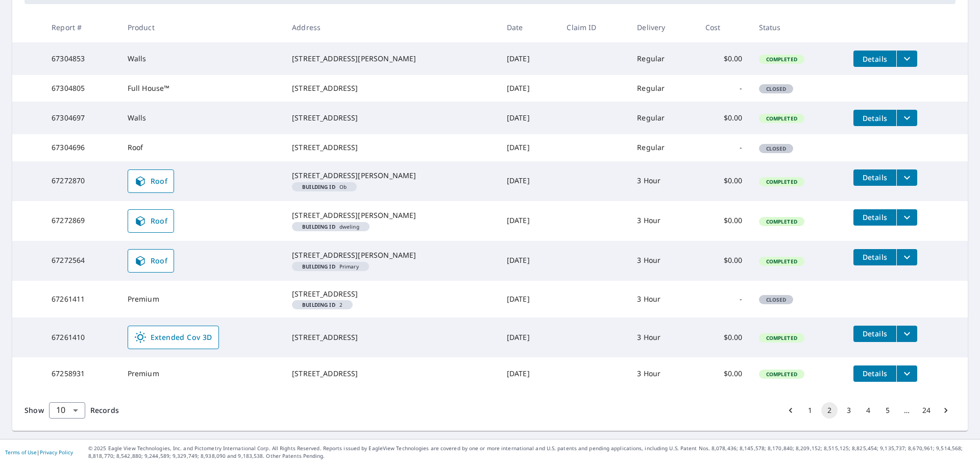 This screenshot has height=465, width=980. What do you see at coordinates (829, 410) in the screenshot?
I see `button: page 2` at bounding box center [829, 410].